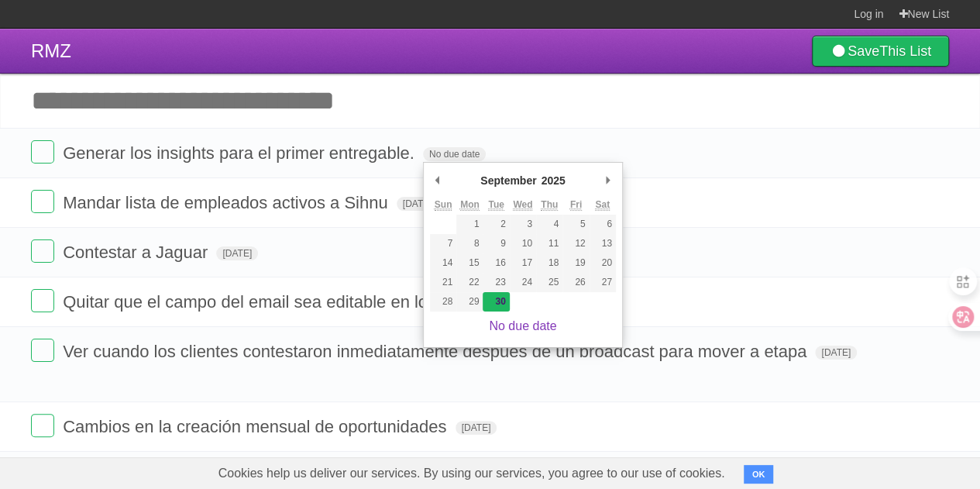 The height and width of the screenshot is (489, 980). I want to click on span: Quitar que el campo del email sea editable en los tickets, so click(277, 302).